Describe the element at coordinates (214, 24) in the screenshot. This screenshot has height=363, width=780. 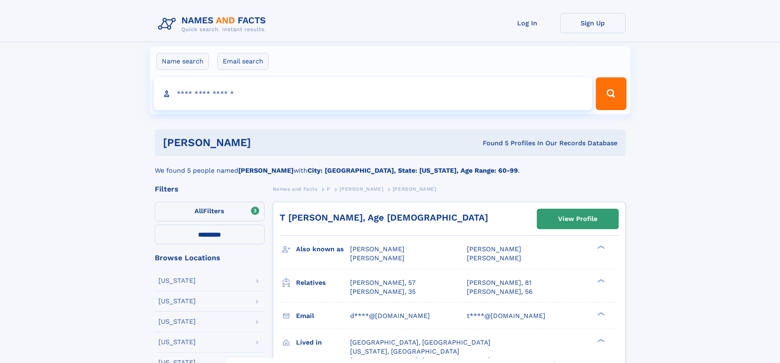
I see `img: Logo Names and Facts` at that location.